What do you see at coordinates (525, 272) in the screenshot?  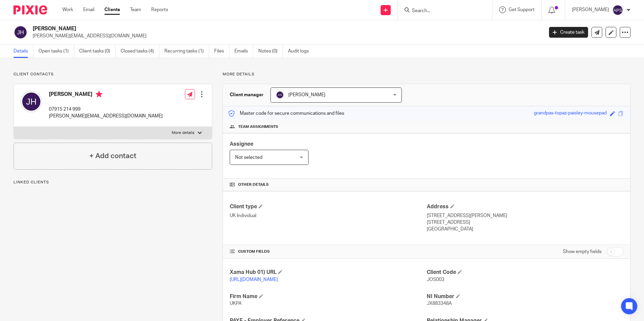 I see `h4: Client Code` at bounding box center [525, 272].